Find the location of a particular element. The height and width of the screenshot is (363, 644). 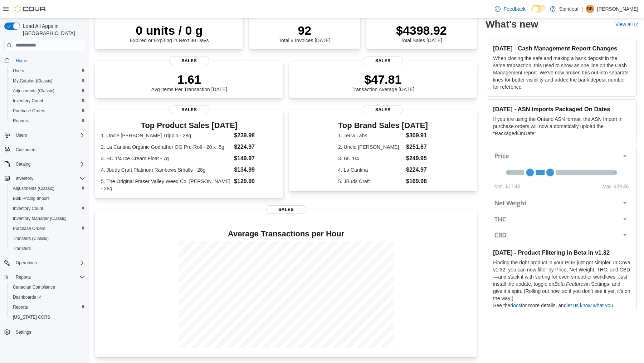

p: 92 is located at coordinates (304, 31).